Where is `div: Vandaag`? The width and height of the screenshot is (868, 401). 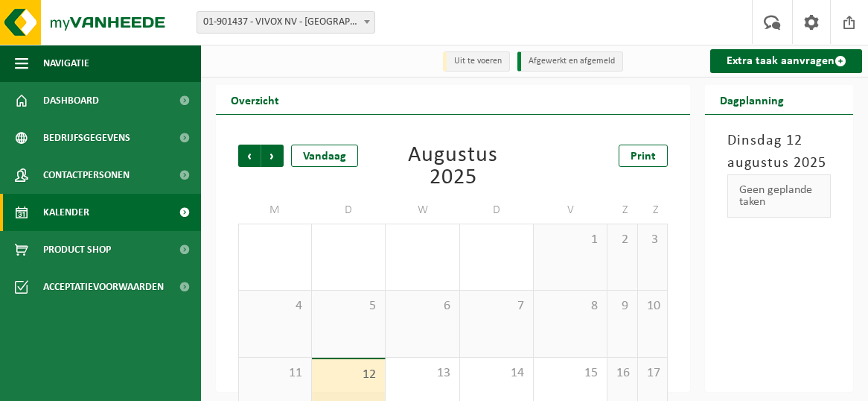
div: Vandaag is located at coordinates (324, 156).